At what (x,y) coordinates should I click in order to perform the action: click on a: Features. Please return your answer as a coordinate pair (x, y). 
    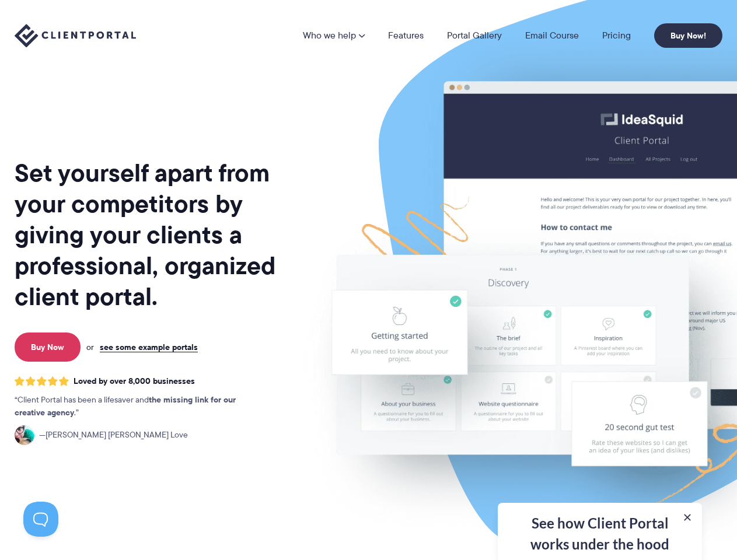
    Looking at the image, I should click on (406, 35).